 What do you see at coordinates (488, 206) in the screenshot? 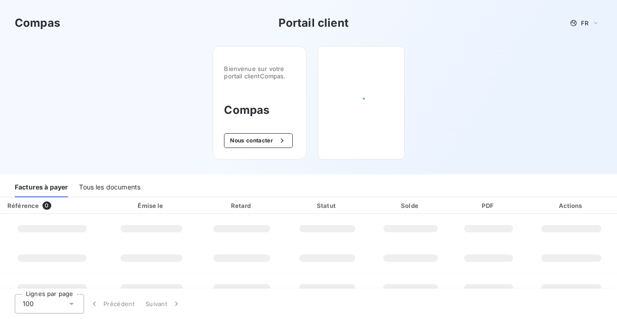
I see `div: PDF` at bounding box center [488, 206].